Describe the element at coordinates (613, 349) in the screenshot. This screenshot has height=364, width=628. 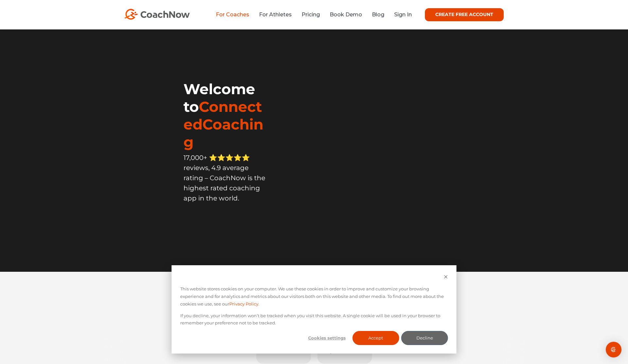
I see `div: Open Intercom Messenger` at that location.